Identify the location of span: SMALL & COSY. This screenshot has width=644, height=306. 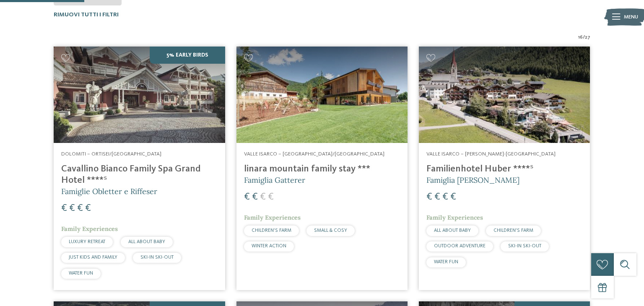
(331, 231).